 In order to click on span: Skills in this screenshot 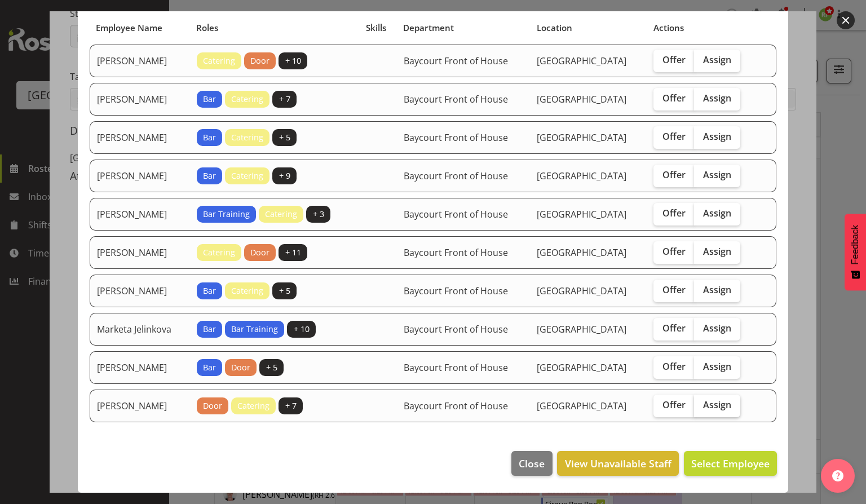, I will do `click(376, 28)`.